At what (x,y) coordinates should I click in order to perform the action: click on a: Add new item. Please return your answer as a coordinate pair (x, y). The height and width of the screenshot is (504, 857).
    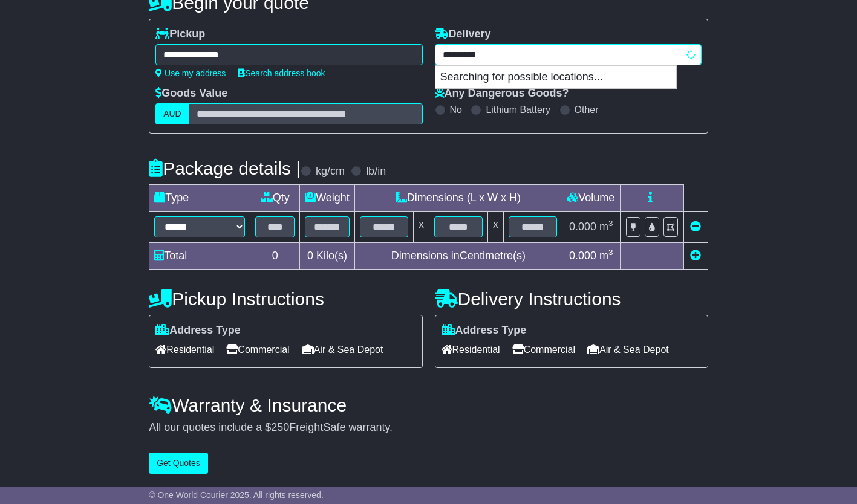
    Looking at the image, I should click on (695, 256).